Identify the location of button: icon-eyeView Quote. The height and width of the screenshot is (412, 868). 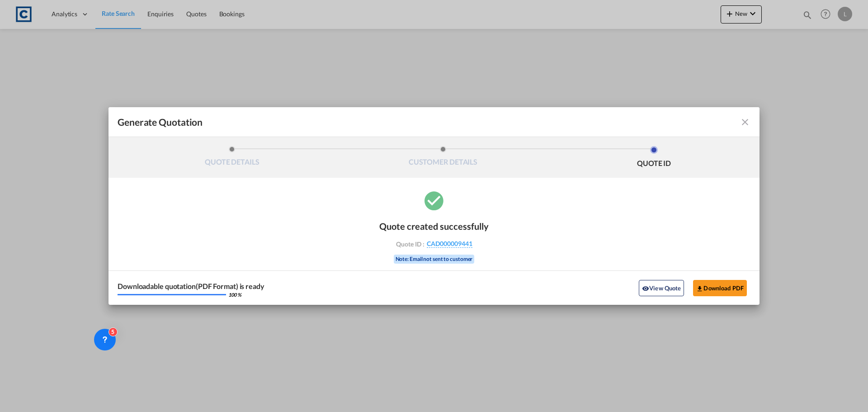
(661, 288).